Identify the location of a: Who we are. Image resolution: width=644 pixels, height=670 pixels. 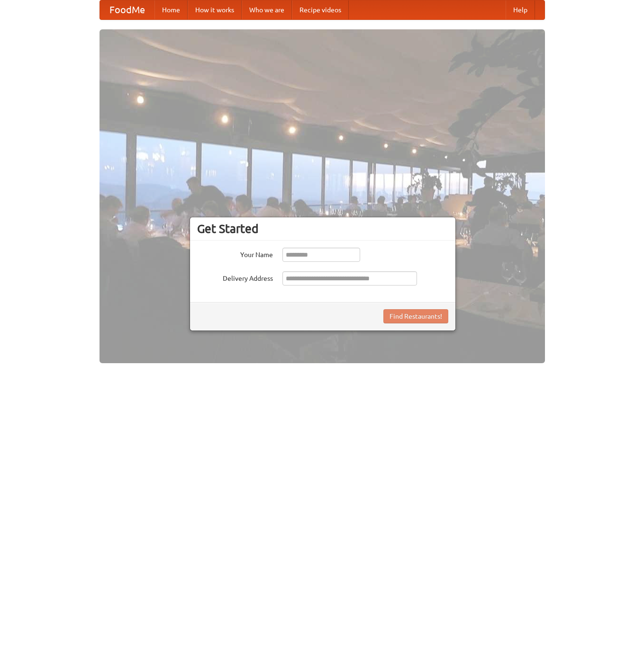
(267, 10).